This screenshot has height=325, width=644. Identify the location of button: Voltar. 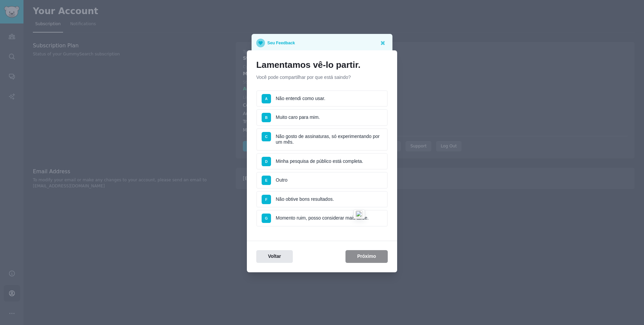
(275, 257).